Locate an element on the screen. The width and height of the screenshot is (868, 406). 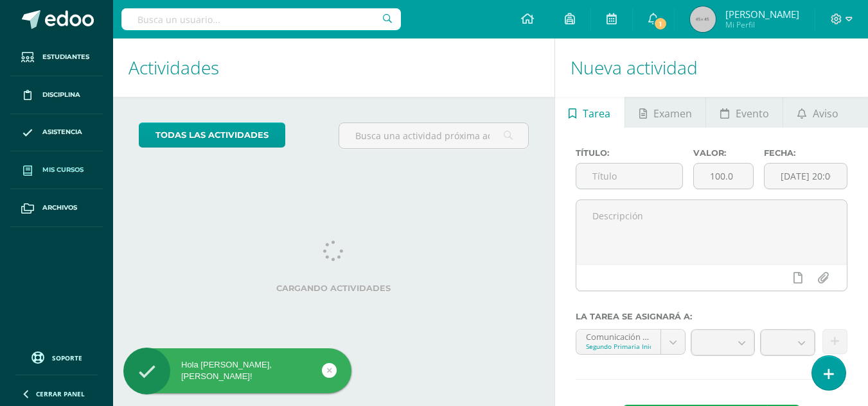
label: Valor: is located at coordinates (723, 153).